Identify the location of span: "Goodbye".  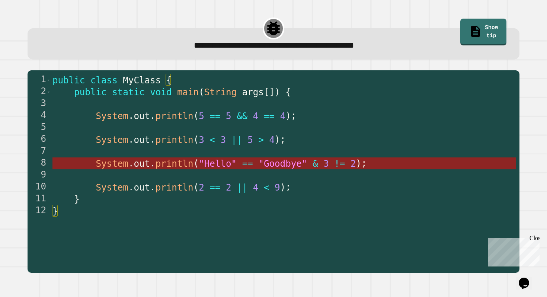
(282, 164).